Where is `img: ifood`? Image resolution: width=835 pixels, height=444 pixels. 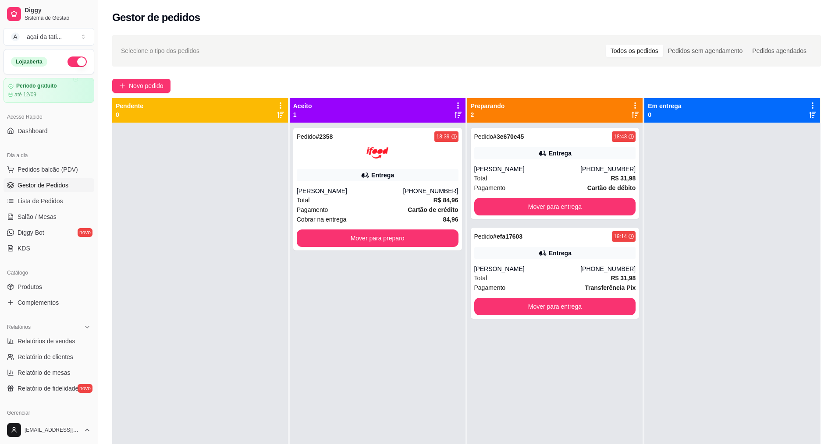 img: ifood is located at coordinates (377, 153).